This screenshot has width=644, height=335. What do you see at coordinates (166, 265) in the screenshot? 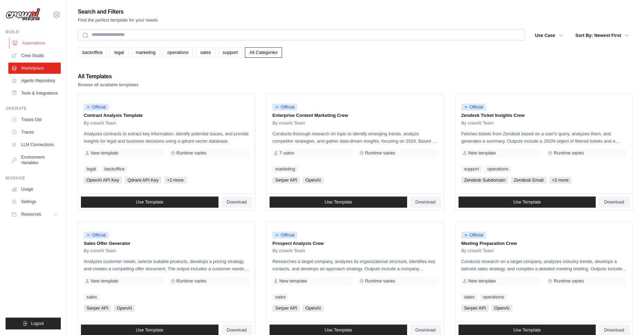
I see `p: Analyzes customer needs, selects suitable products, develops a pricing strategy, and creates a co...` at bounding box center [166, 265].